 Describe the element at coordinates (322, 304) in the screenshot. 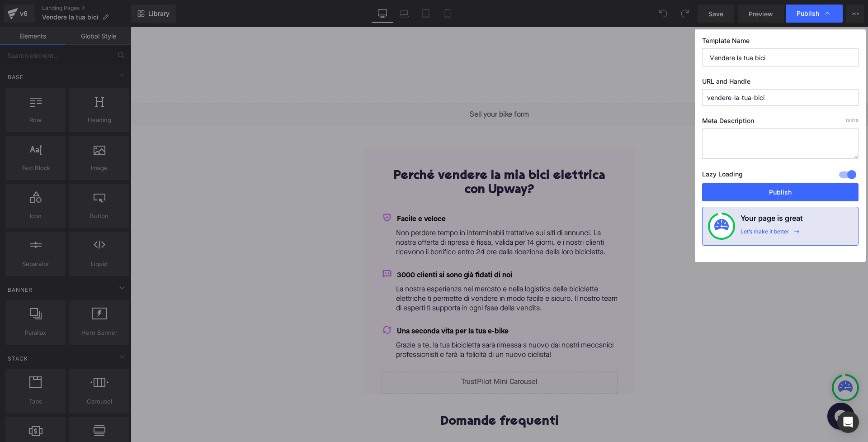

I see `span: Una seconda vita per la tua e-bike` at that location.